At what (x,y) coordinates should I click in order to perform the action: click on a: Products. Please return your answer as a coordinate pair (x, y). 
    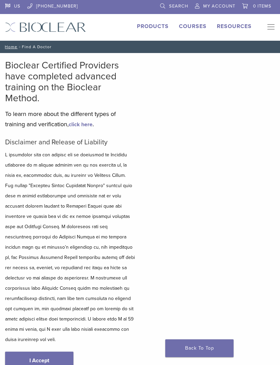
    Looking at the image, I should click on (153, 26).